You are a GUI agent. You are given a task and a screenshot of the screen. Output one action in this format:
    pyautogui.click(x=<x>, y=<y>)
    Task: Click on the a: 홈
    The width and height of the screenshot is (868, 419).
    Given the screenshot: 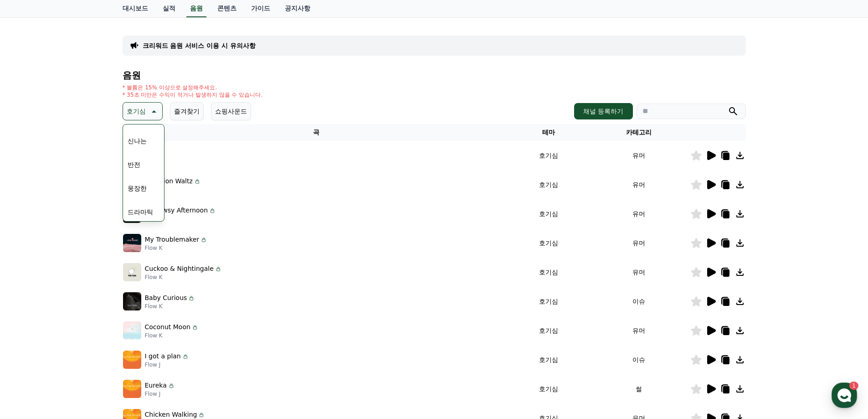 What is the action you would take?
    pyautogui.click(x=31, y=301)
    